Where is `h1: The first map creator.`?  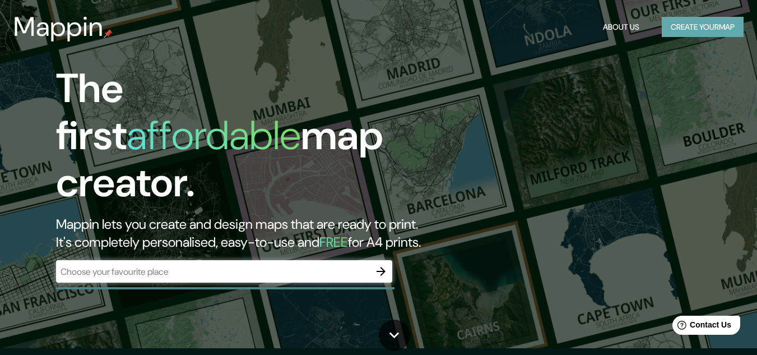 h1: The first map creator. is located at coordinates (245, 140).